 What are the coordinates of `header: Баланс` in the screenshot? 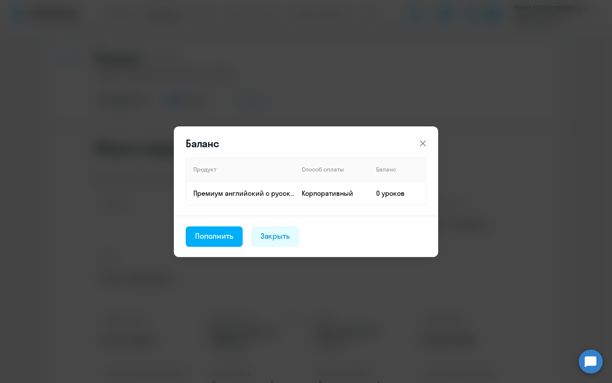 It's located at (306, 143).